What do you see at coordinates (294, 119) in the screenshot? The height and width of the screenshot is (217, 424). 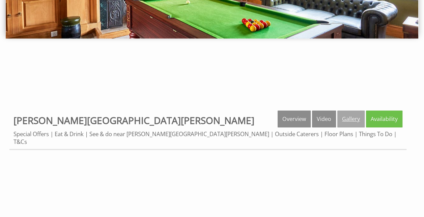 I see `a: Overview` at bounding box center [294, 119].